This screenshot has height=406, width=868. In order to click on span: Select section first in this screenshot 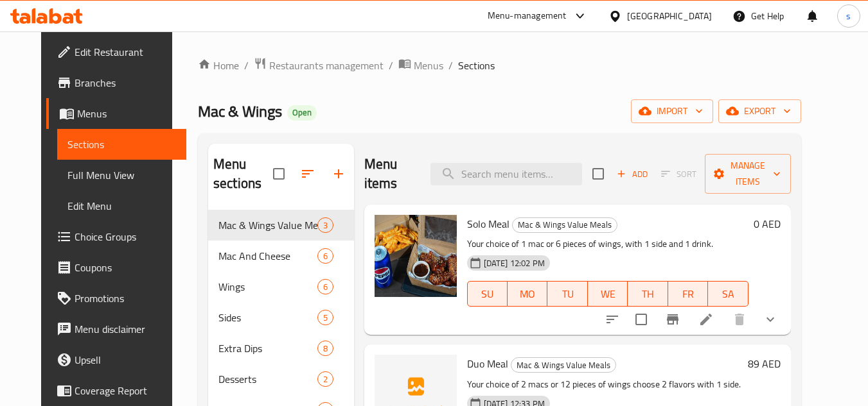, I will do `click(679, 174)`.